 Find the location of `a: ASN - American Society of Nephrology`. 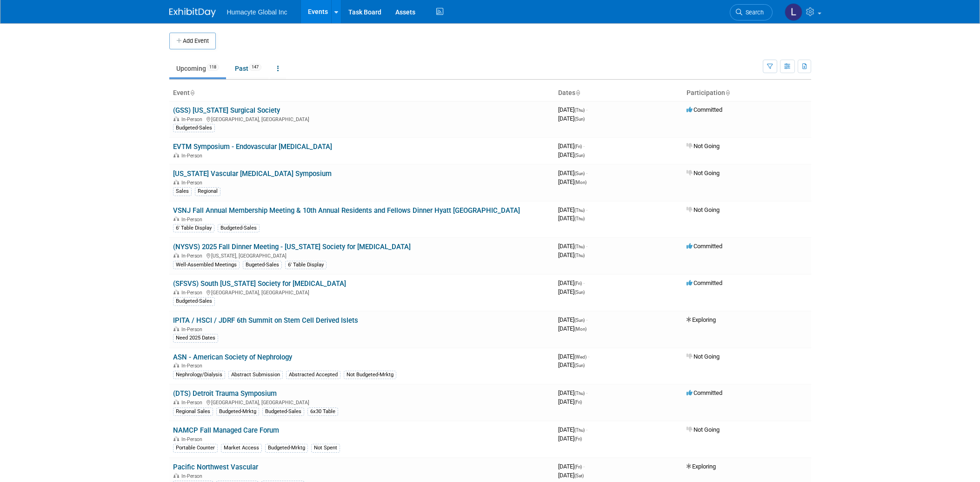

a: ASN - American Society of Nephrology is located at coordinates (232, 357).